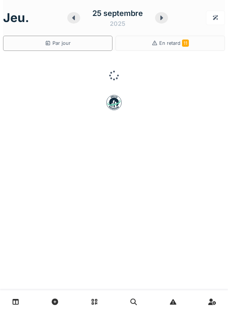  I want to click on span: 11, so click(185, 43).